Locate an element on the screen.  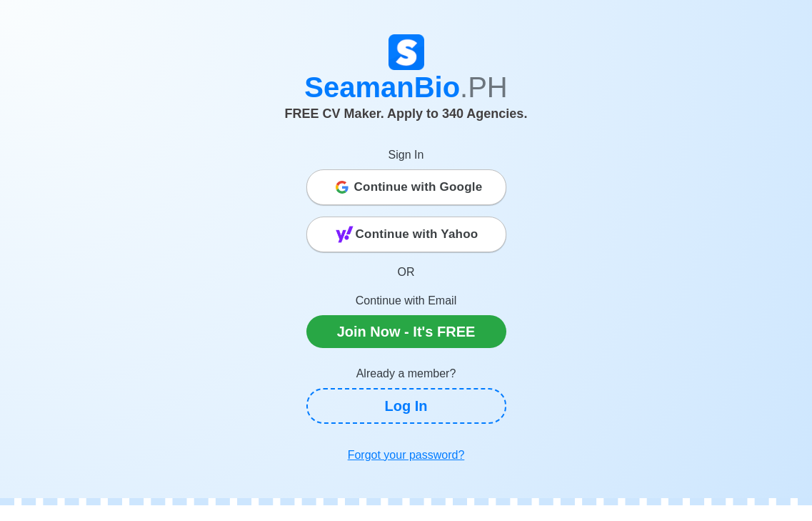
p: Already a member? is located at coordinates (406, 373).